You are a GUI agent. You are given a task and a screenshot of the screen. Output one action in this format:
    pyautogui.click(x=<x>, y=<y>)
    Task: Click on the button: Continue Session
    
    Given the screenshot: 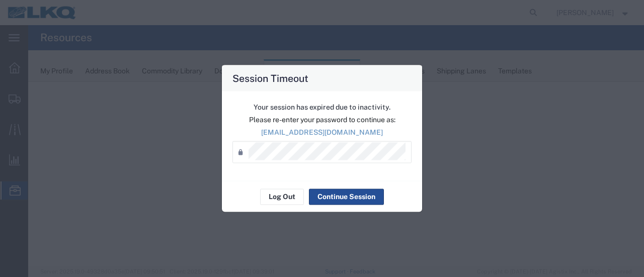 What is the action you would take?
    pyautogui.click(x=346, y=197)
    